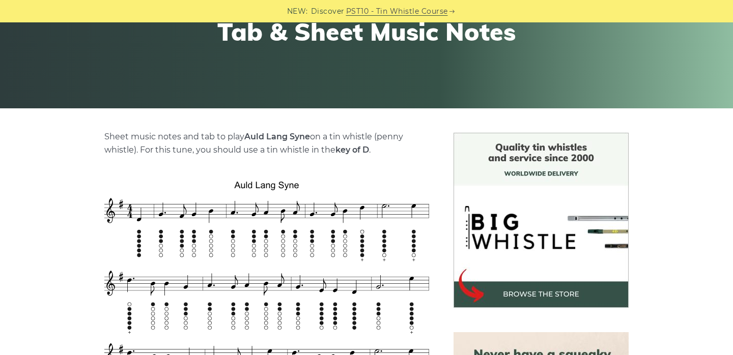  Describe the element at coordinates (267, 144) in the screenshot. I see `p: Sheet music notes and tab to play on a tin whistle (penny whistle). For this tune, you should use...` at that location.